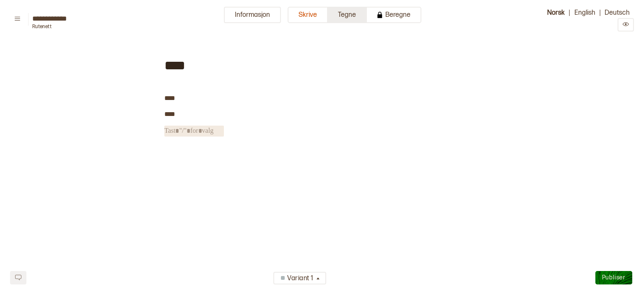  Describe the element at coordinates (252, 15) in the screenshot. I see `button: Informasjon` at that location.